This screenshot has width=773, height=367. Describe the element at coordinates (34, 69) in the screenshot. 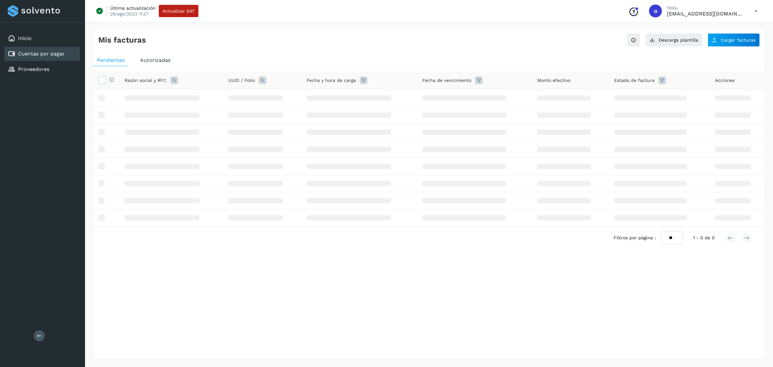

I see `a: Proveedores` at that location.